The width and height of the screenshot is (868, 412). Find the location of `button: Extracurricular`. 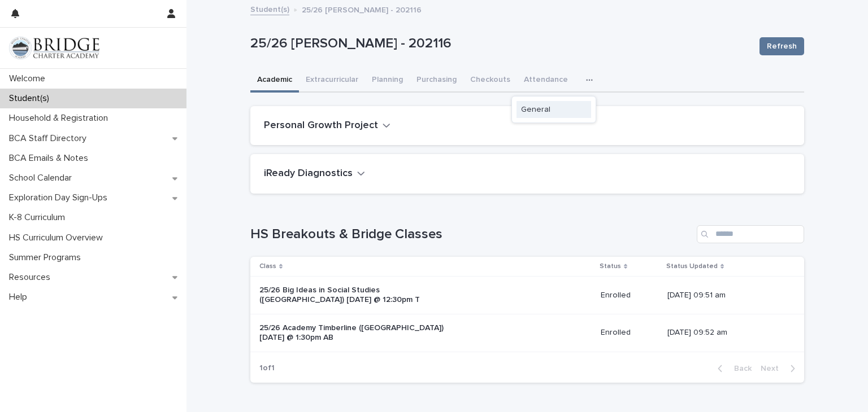

button: Extracurricular is located at coordinates (331, 81).